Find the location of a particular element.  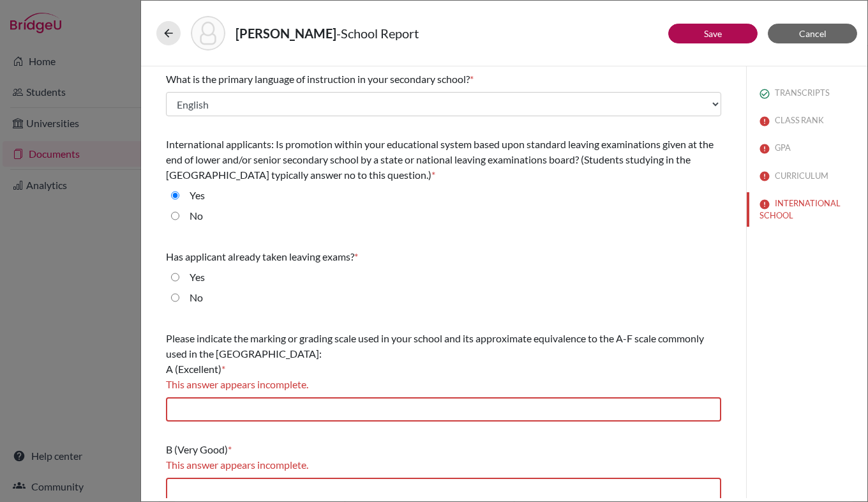

button: CLASS RANK is located at coordinates (807, 120).